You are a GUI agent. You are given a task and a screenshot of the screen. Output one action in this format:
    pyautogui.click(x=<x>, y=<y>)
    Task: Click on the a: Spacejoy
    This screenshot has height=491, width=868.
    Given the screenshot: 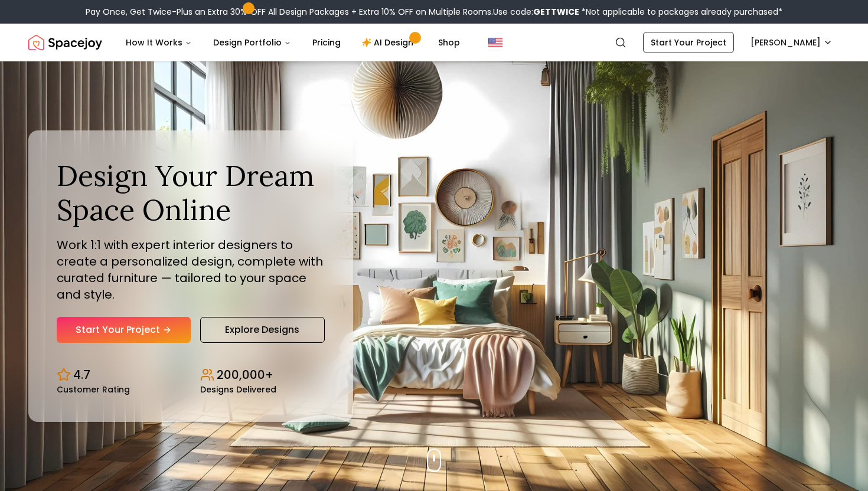 What is the action you would take?
    pyautogui.click(x=65, y=43)
    